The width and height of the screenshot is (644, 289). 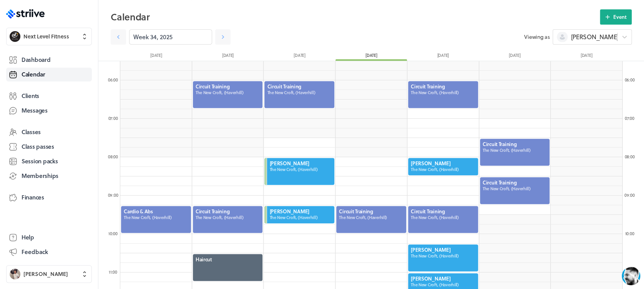 What do you see at coordinates (30, 96) in the screenshot?
I see `span: Clients` at bounding box center [30, 96].